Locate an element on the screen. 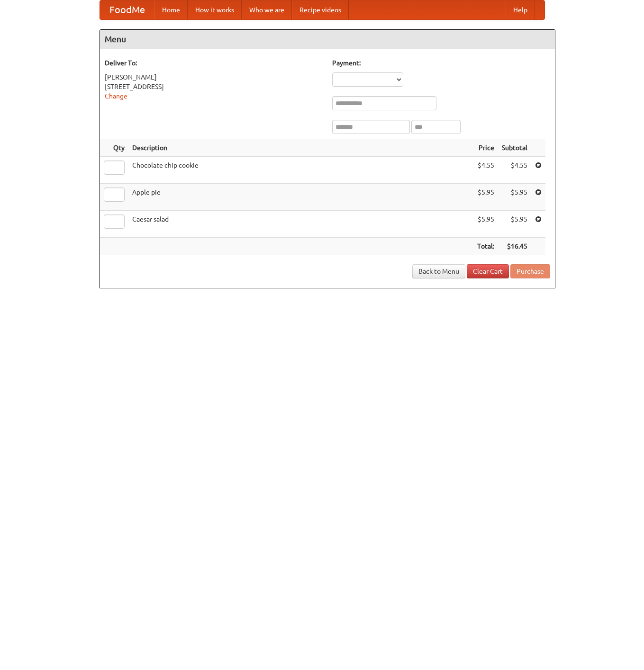 The image size is (644, 670). h5: Deliver To: is located at coordinates (214, 63).